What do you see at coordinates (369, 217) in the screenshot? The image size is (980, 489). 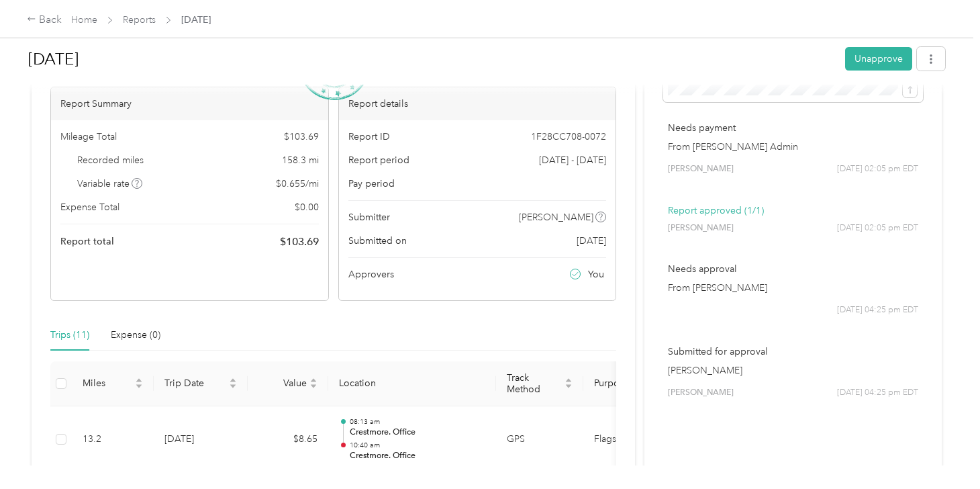 I see `span: Submitter` at bounding box center [369, 217].